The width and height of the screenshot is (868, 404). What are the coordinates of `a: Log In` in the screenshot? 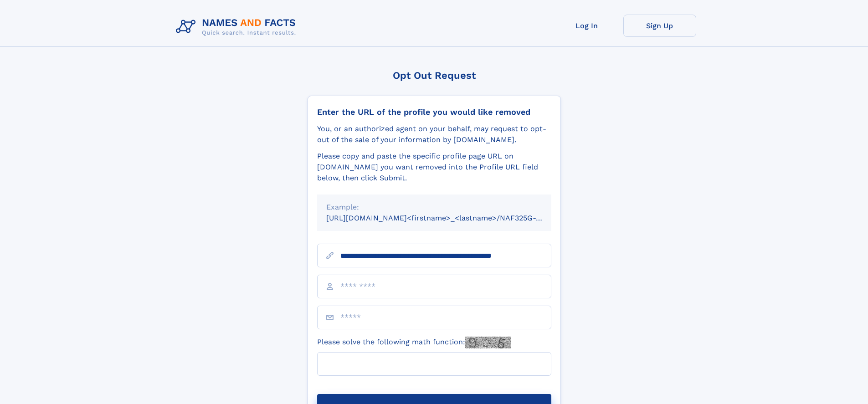 It's located at (587, 25).